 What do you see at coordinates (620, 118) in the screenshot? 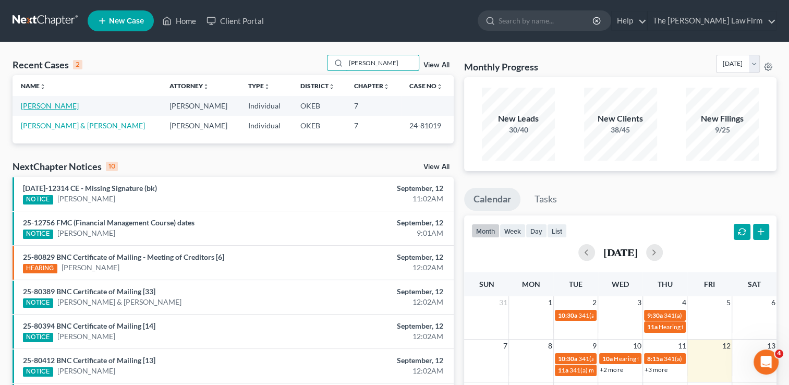
I see `div: New Clients` at bounding box center [620, 118].